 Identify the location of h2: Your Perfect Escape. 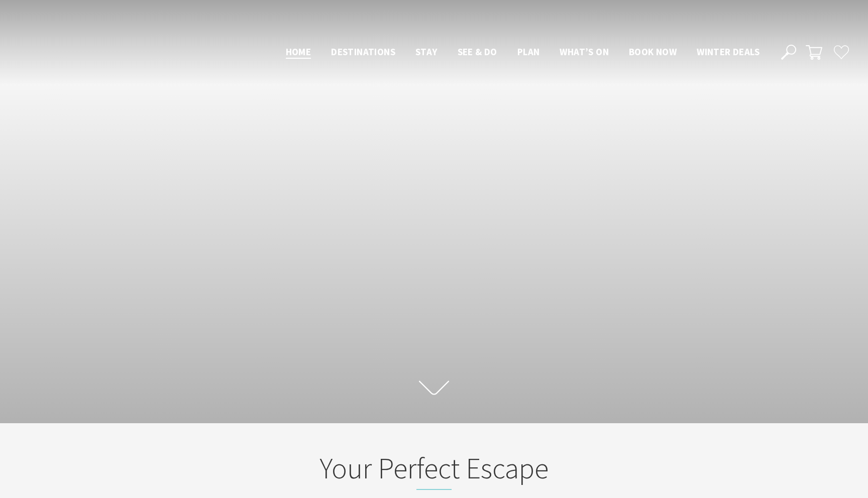
(434, 471).